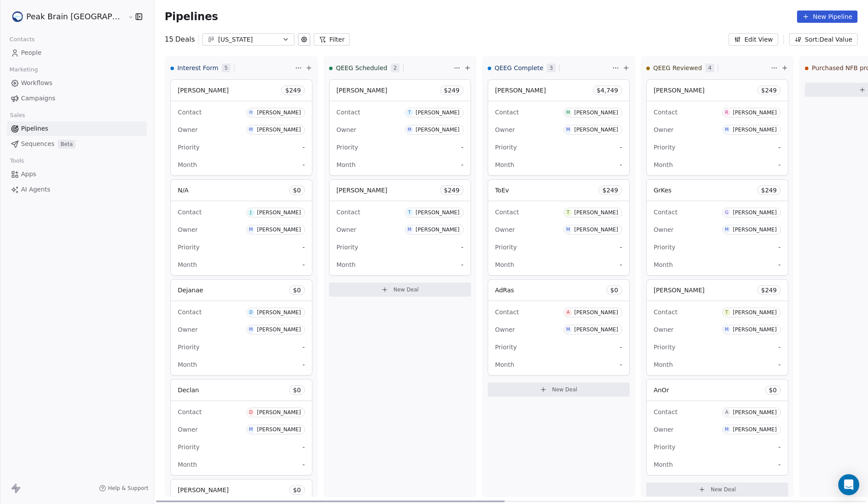 The height and width of the screenshot is (504, 868). What do you see at coordinates (22, 40) in the screenshot?
I see `span: Contacts` at bounding box center [22, 40].